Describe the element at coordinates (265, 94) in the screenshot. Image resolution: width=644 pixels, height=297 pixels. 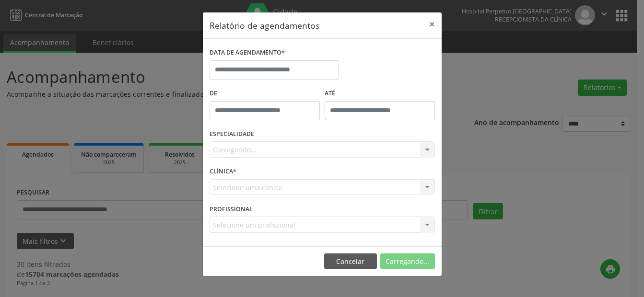
I see `label: De` at that location.